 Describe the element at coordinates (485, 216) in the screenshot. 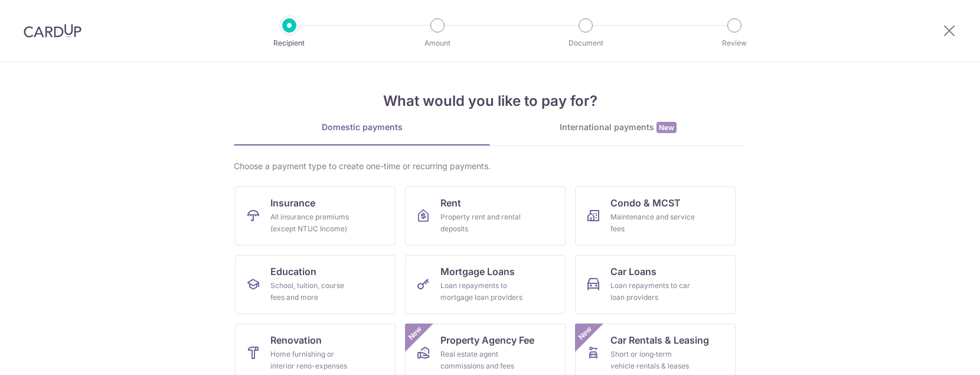

I see `a: RentProperty rent and rental deposits` at that location.